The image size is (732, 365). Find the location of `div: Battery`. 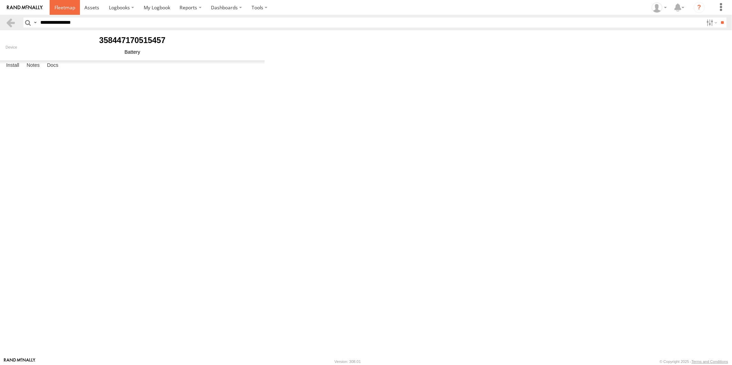

div: Battery is located at coordinates (132, 52).